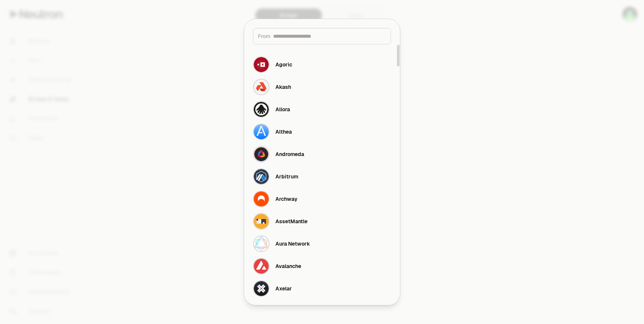 The image size is (644, 324). Describe the element at coordinates (284, 132) in the screenshot. I see `div: Althea` at that location.